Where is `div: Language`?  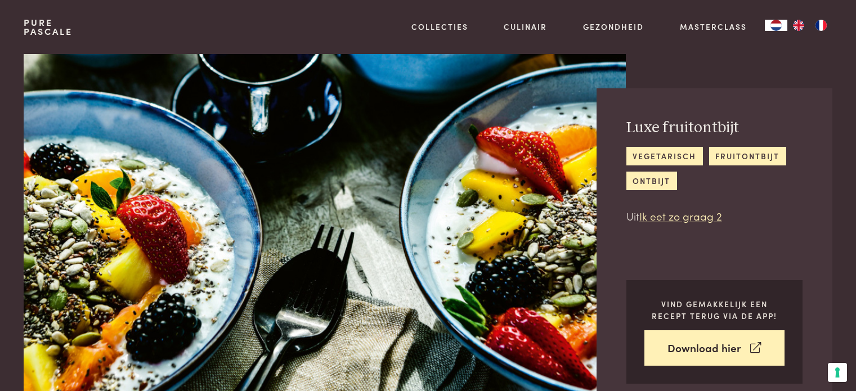 div: Language is located at coordinates (776, 25).